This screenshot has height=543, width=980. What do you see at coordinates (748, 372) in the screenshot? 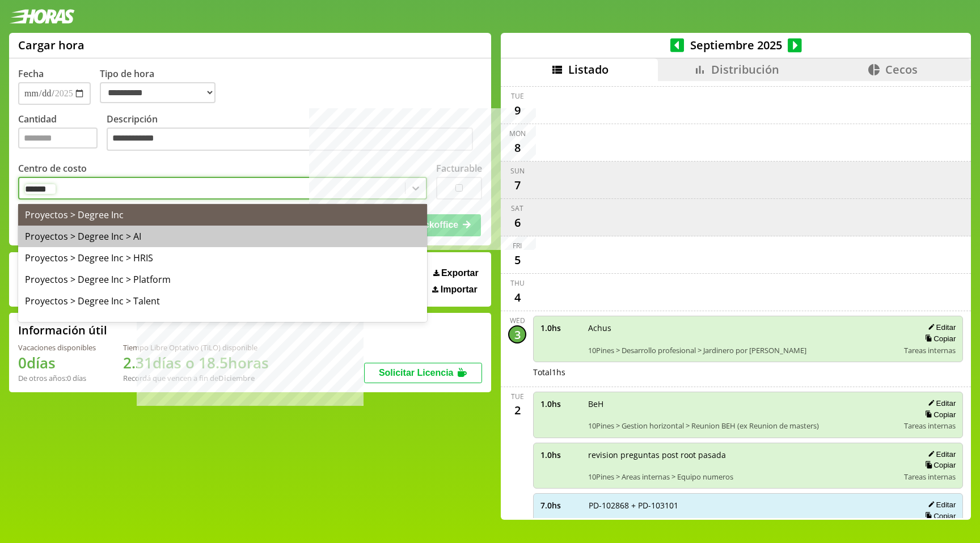
I see `div: Total 1 hs` at bounding box center [748, 372].